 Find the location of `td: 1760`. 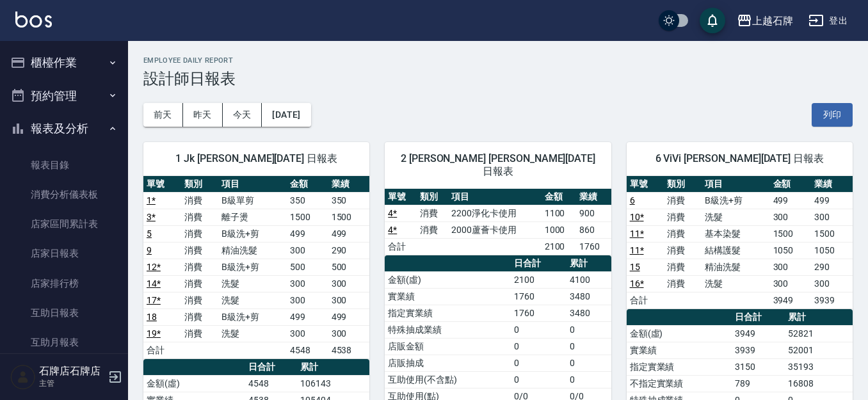

td: 1760 is located at coordinates (593, 246).